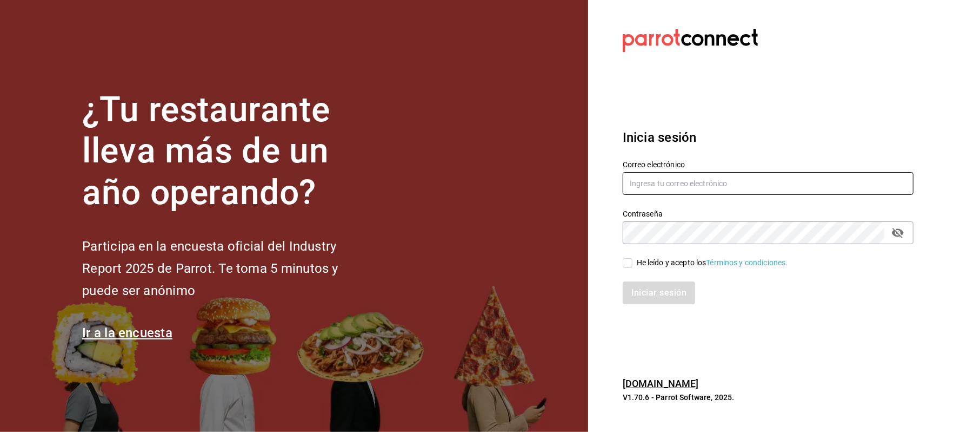 This screenshot has height=432, width=980. I want to click on input: Ingresa tu correo electrónico, so click(768, 184).